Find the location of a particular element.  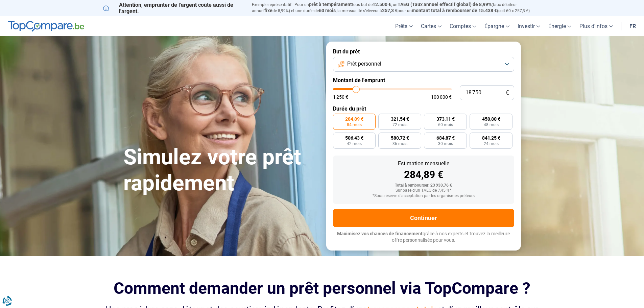

span: 506,43 € is located at coordinates (354, 138).